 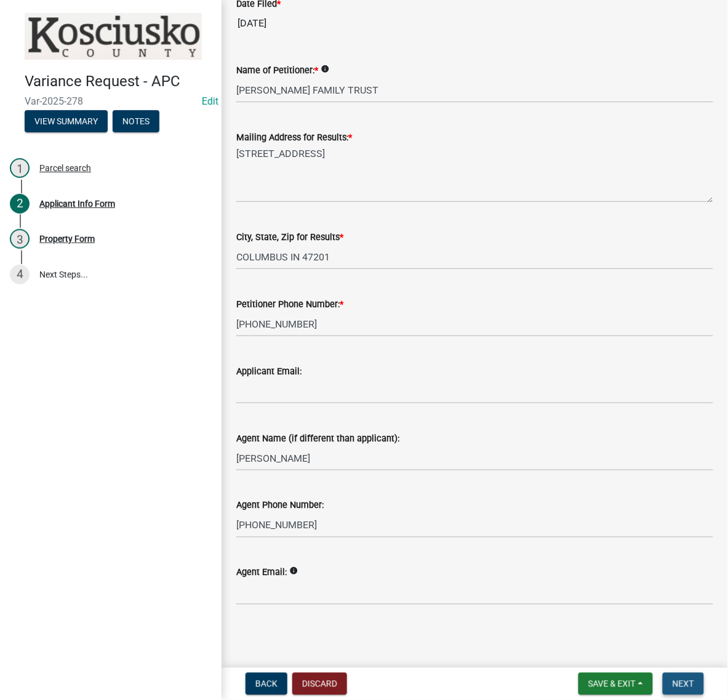 What do you see at coordinates (65, 168) in the screenshot?
I see `div: Parcel search` at bounding box center [65, 168].